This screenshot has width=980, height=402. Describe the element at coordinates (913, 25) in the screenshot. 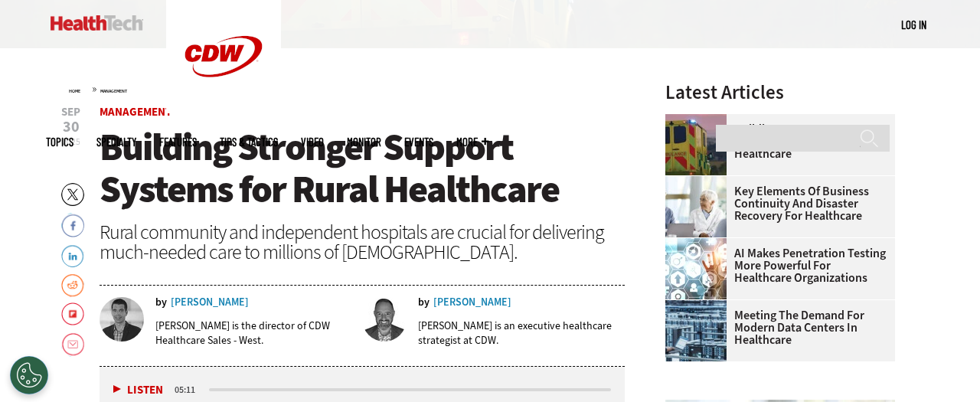

I see `a: Log in` at that location.